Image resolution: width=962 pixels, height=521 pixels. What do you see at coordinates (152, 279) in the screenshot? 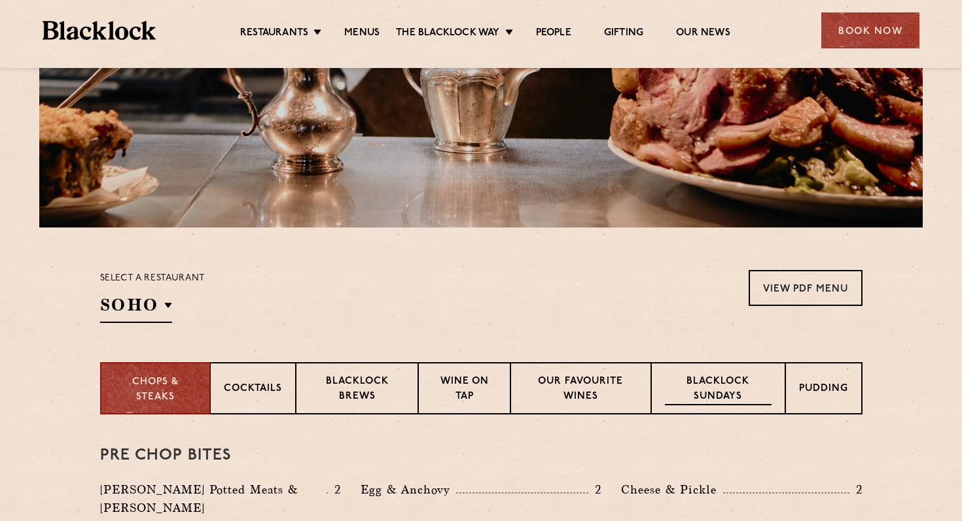
I see `p: Select a restaurant` at bounding box center [152, 279].